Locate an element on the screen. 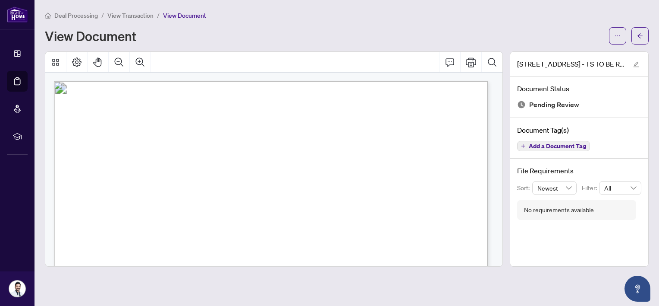  span: All is located at coordinates (621, 188).